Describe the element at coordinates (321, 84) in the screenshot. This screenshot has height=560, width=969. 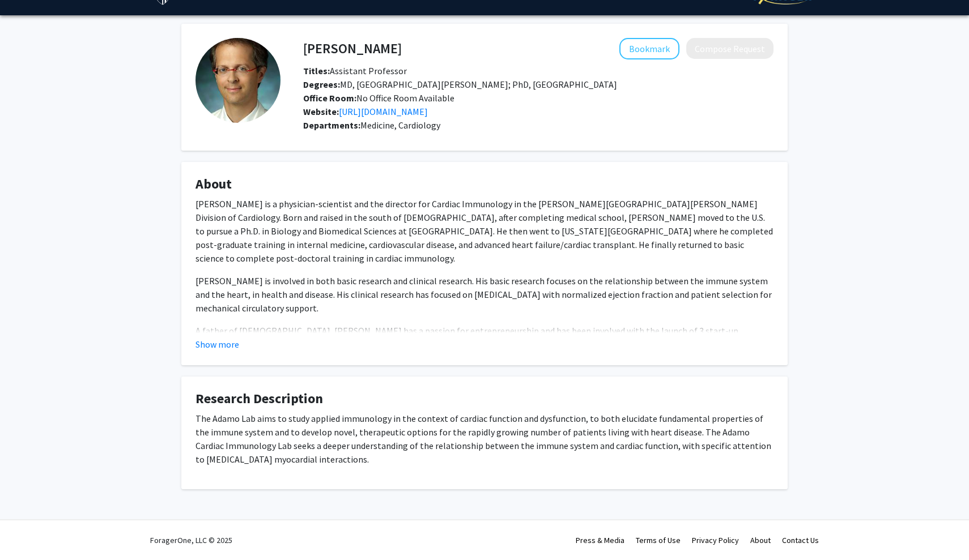
I see `b: Degrees:` at that location.